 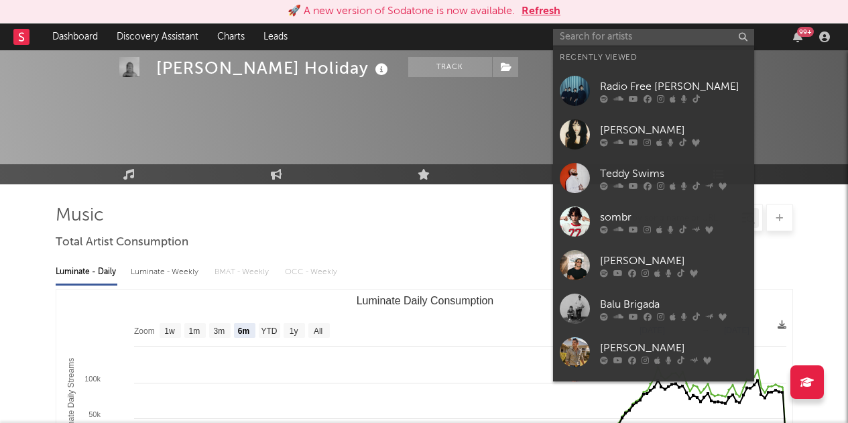 I want to click on text: 50k, so click(x=95, y=414).